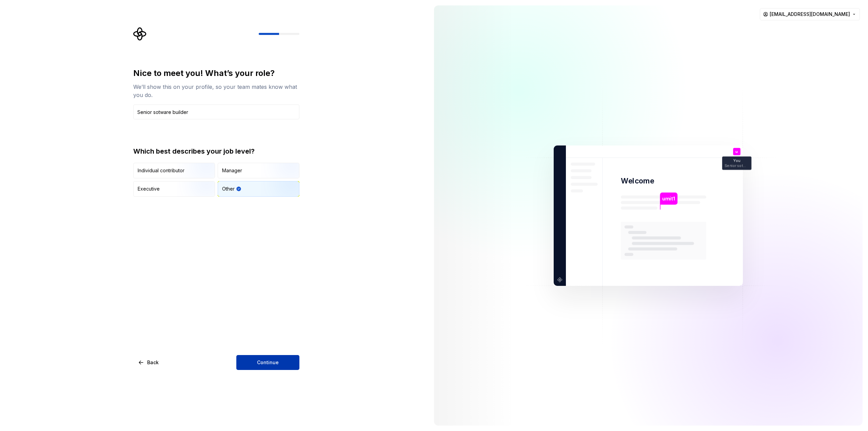 Image resolution: width=868 pixels, height=431 pixels. I want to click on div: Individual contributor, so click(161, 171).